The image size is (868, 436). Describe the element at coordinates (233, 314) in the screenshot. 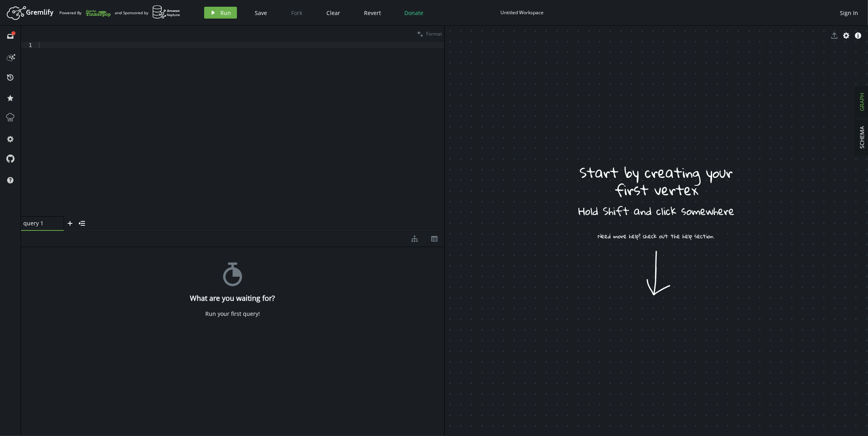

I see `div: Run your first query!` at that location.